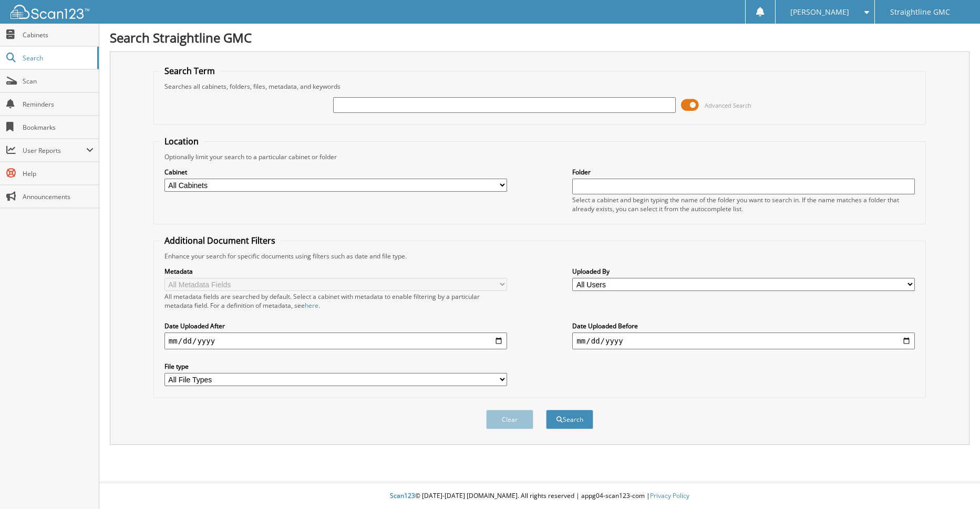 Image resolution: width=980 pixels, height=509 pixels. I want to click on div: Select a cabinet and begin typing the name of the folder you want to search in. If the name match..., so click(743, 204).